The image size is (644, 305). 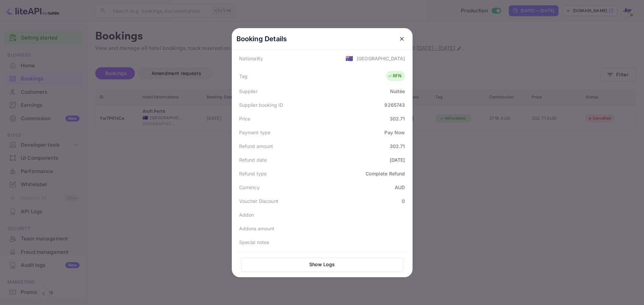 What do you see at coordinates (245, 119) in the screenshot?
I see `div: Price` at bounding box center [245, 119].